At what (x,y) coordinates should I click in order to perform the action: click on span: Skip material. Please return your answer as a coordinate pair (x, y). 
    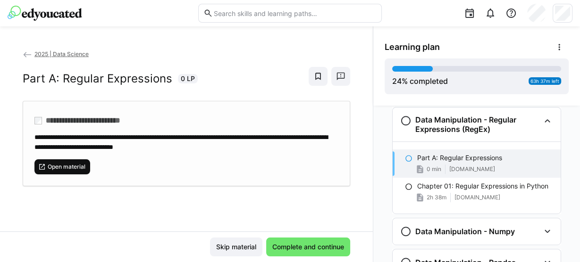
    Looking at the image, I should click on (236, 247).